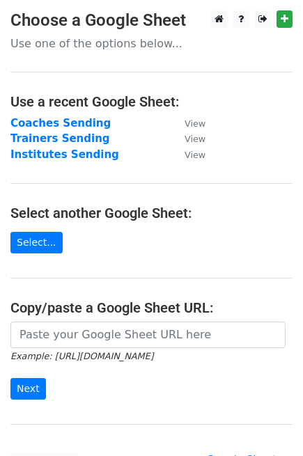 The width and height of the screenshot is (303, 456). What do you see at coordinates (268, 422) in the screenshot?
I see `div: Chat Widget` at bounding box center [268, 422].